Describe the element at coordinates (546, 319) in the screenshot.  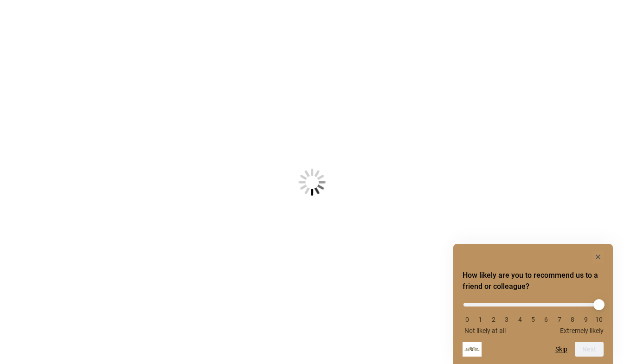
I see `li: 6` at that location.